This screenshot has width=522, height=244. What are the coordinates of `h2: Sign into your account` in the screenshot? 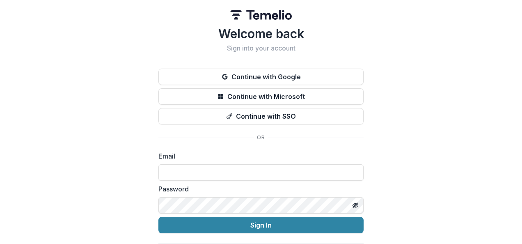 It's located at (261, 48).